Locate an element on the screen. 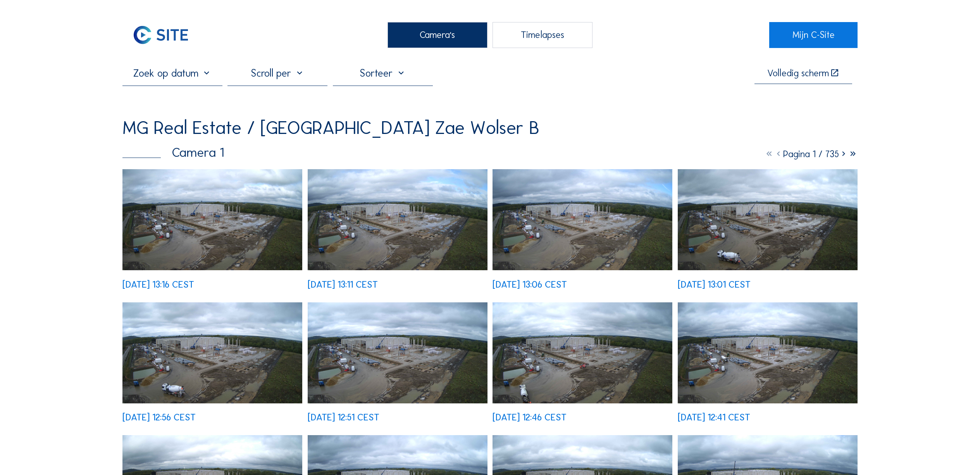  input: Zoek op datum 󰅀 is located at coordinates (172, 73).